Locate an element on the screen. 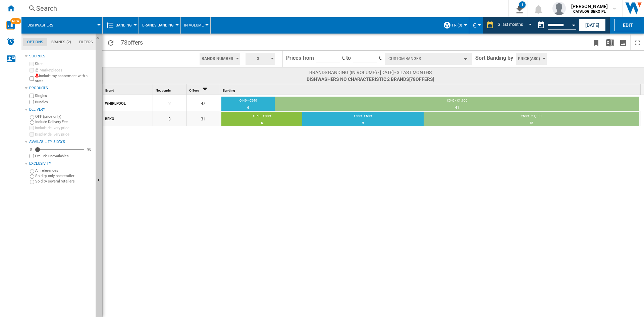 Image resolution: width=644 pixels, height=317 pixels. div: Availability 5 Days is located at coordinates (61, 142).